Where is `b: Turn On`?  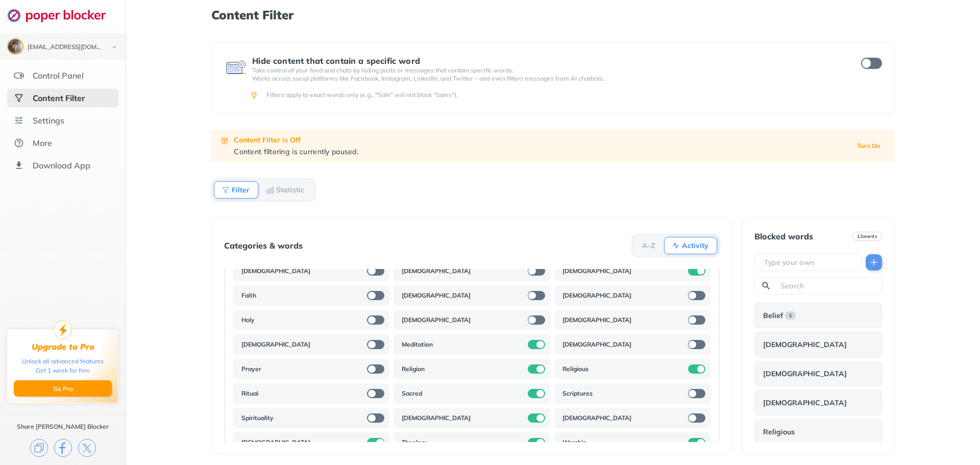
b: Turn On is located at coordinates (869, 146).